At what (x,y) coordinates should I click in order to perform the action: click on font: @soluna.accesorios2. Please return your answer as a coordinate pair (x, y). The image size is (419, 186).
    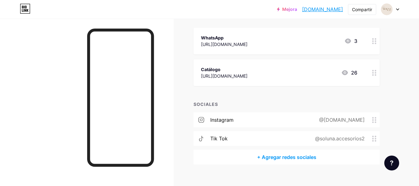
    Looking at the image, I should click on (340, 138).